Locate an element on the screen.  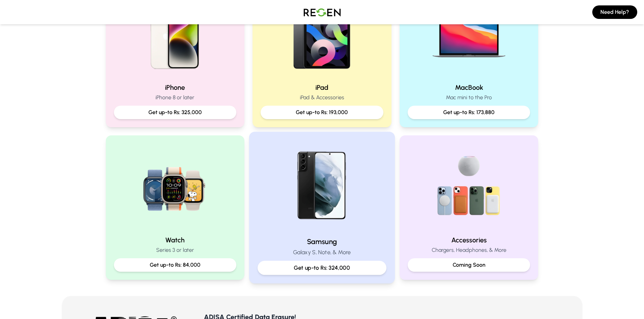
h2: MacBook is located at coordinates (469, 87).